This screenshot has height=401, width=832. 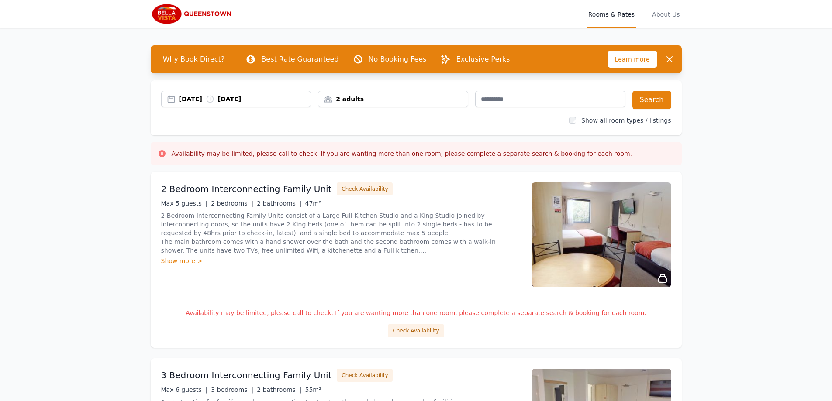 I want to click on label: Show all room types / listings, so click(x=626, y=121).